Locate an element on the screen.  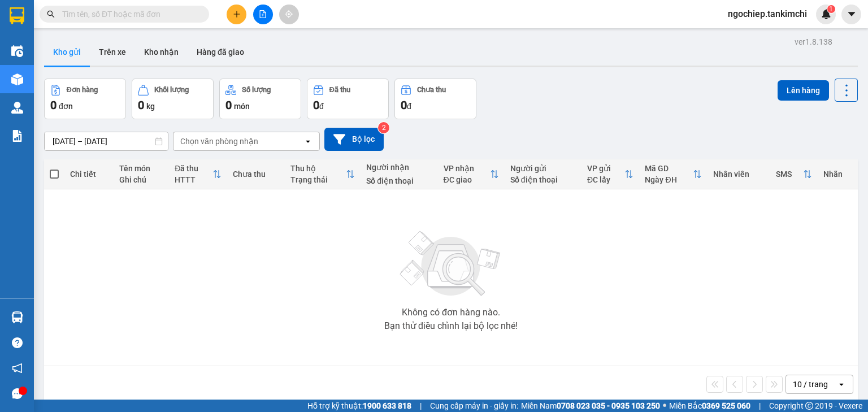
div: Người nhận is located at coordinates (399, 167).